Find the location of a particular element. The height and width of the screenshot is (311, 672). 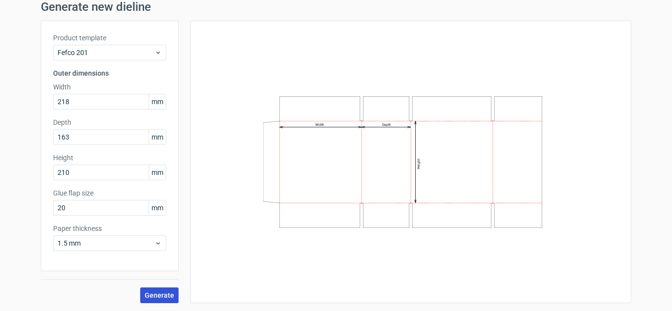

h3: Outer dimensions is located at coordinates (110, 73).